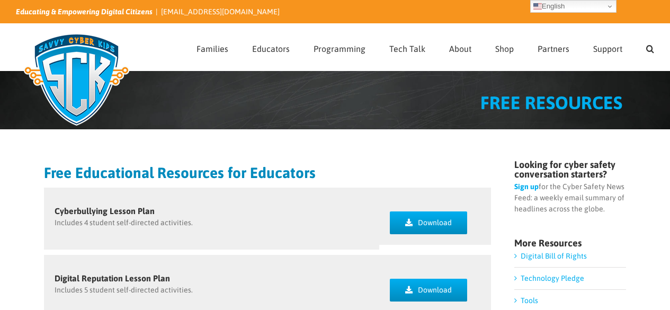 The height and width of the screenshot is (310, 670). What do you see at coordinates (607, 47) in the screenshot?
I see `a: Support` at bounding box center [607, 47].